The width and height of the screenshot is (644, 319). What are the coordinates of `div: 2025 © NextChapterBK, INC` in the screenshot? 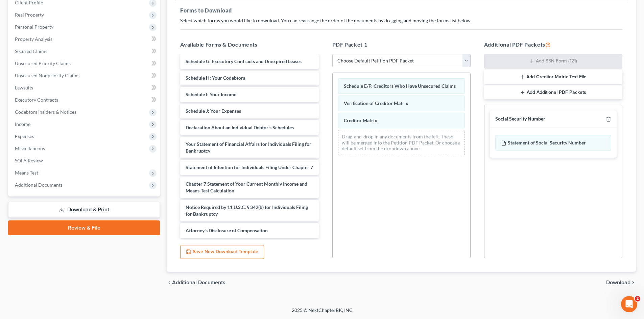 It's located at (322, 313).